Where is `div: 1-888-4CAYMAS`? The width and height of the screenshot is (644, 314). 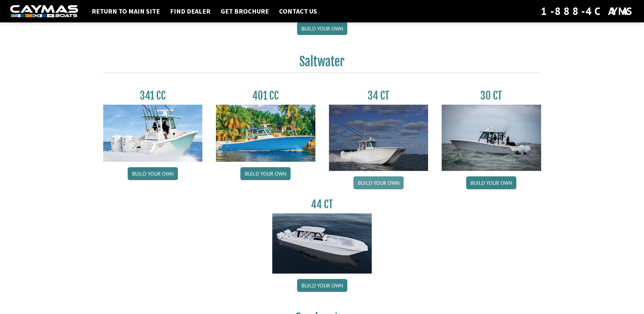
div: 1-888-4CAYMAS is located at coordinates (587, 11).